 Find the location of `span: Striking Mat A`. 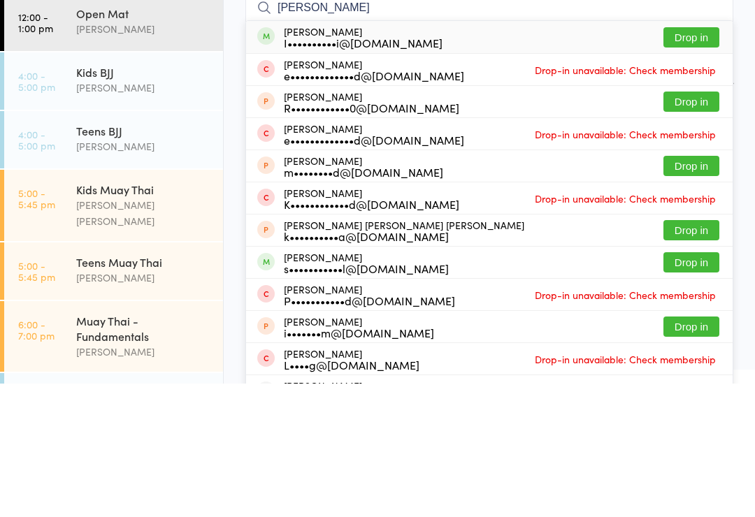

span: Striking Mat A is located at coordinates (478, 85).